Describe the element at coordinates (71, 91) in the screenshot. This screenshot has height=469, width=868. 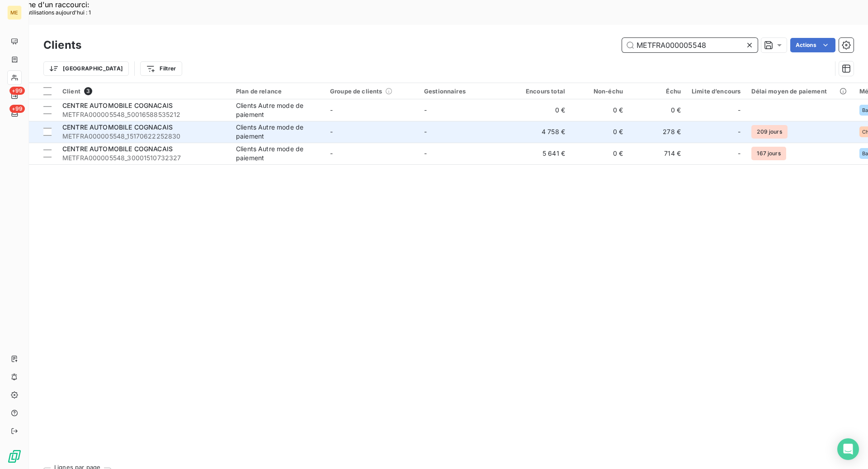
I see `span: Client` at that location.